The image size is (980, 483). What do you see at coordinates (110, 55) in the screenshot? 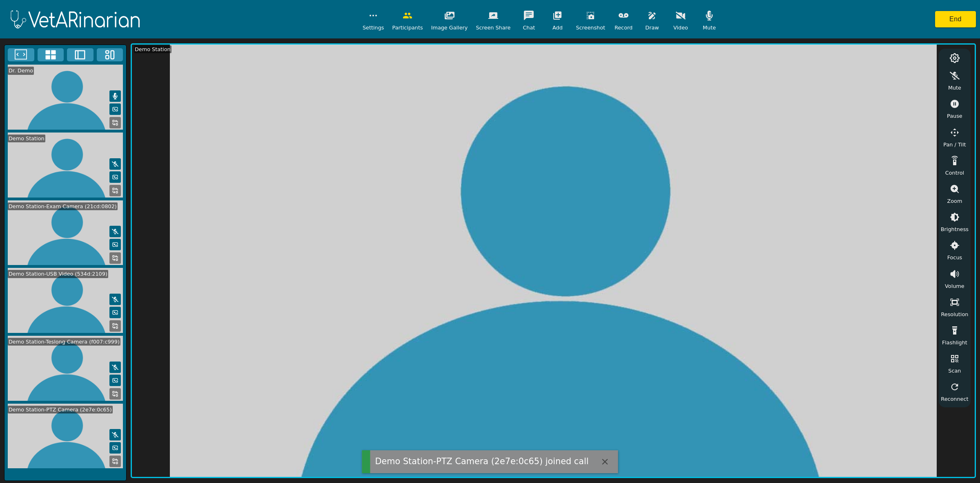
I see `button: Three Window Medium` at bounding box center [110, 55].